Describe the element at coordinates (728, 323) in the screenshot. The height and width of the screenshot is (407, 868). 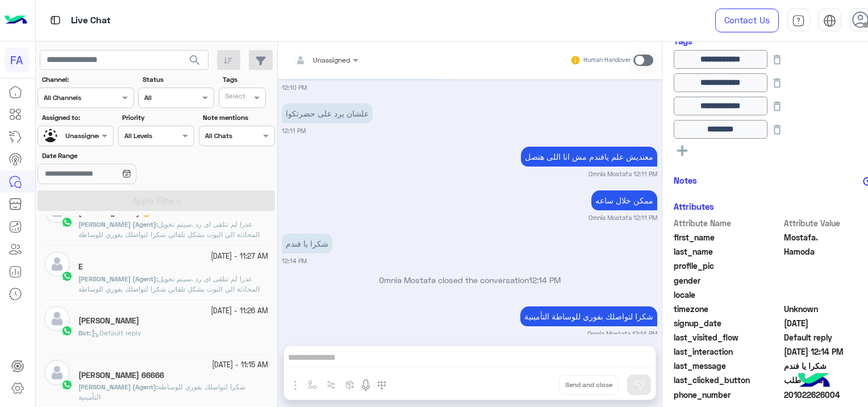
I see `span: signup_date` at that location.